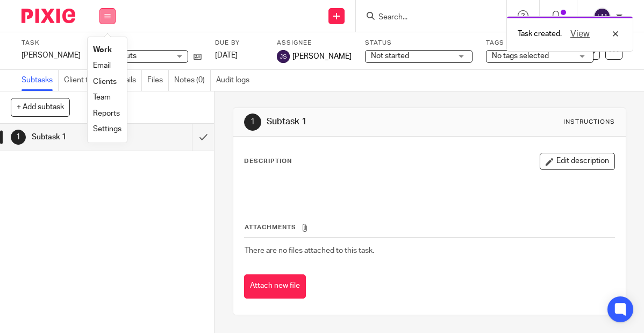 The height and width of the screenshot is (333, 644). I want to click on span: Not started, so click(390, 56).